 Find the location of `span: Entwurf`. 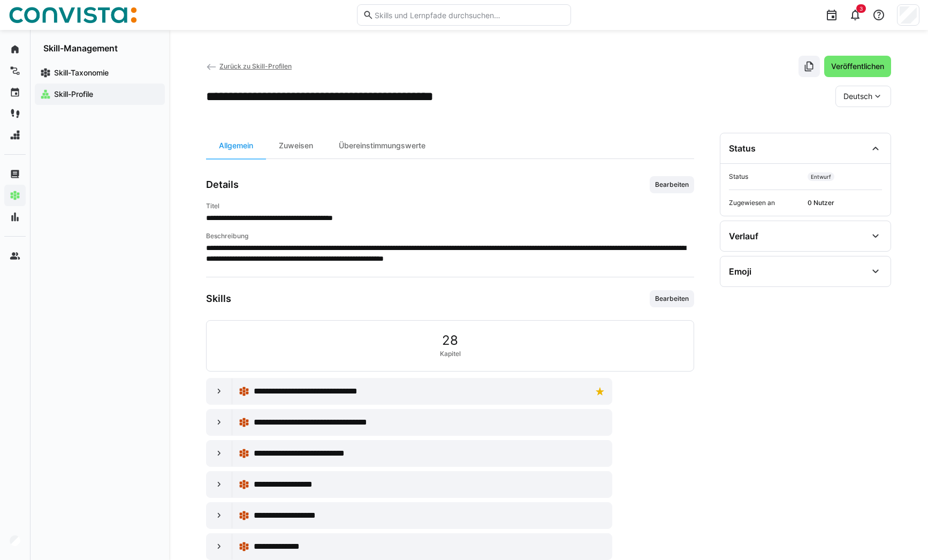

span: Entwurf is located at coordinates (821, 176).